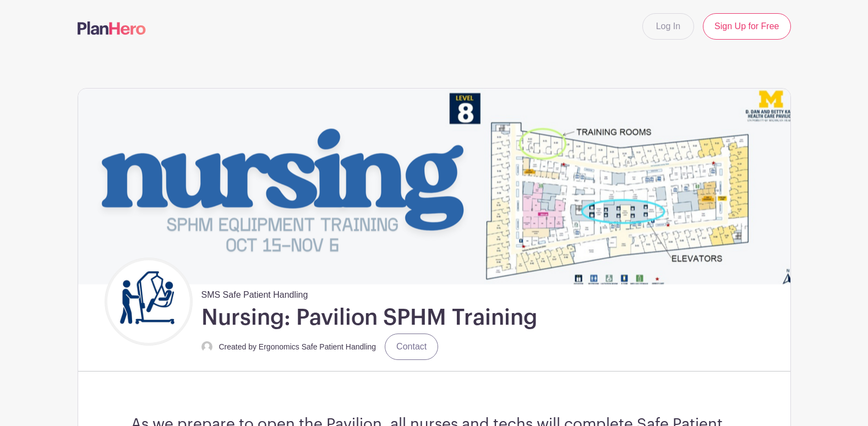 The image size is (868, 426). Describe the element at coordinates (747, 26) in the screenshot. I see `a: Sign Up for Free` at that location.